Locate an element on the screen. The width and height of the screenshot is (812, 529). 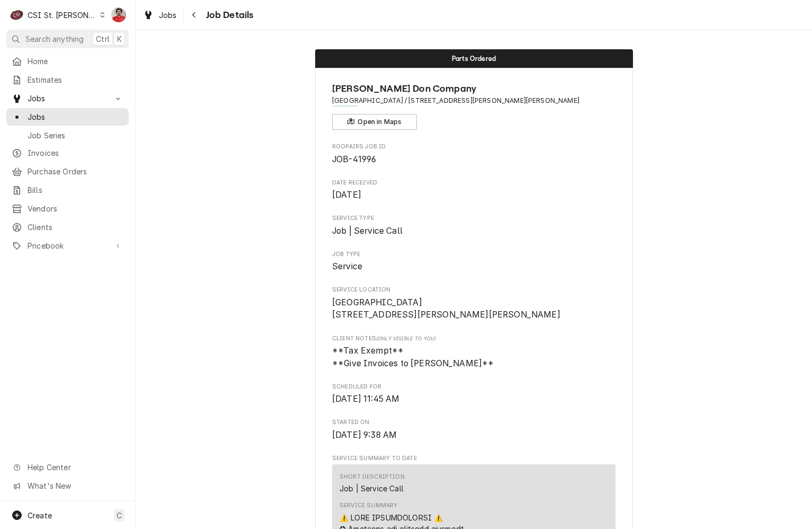
div: Short Description is located at coordinates (372, 477).